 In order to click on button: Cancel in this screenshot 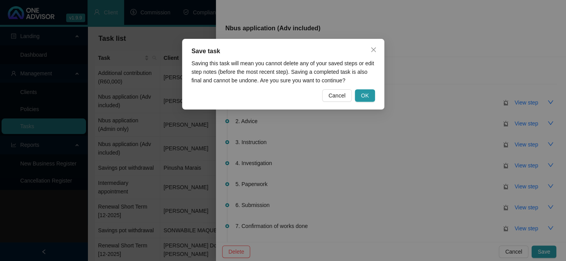, I will do `click(337, 96)`.